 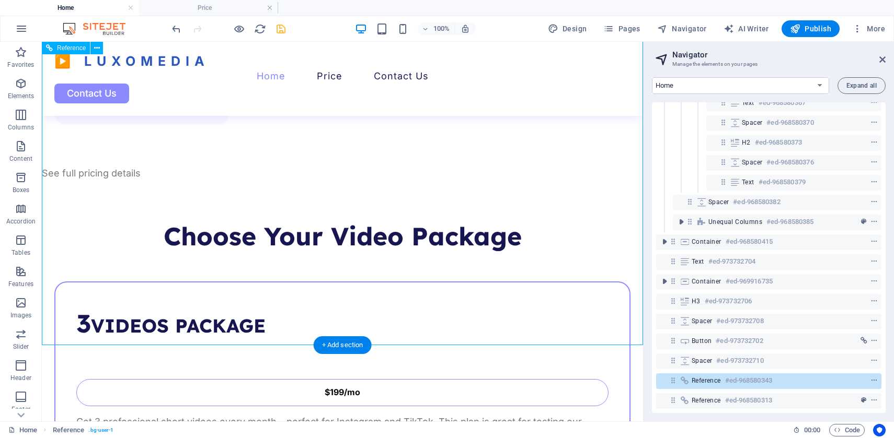 What do you see at coordinates (21, 378) in the screenshot?
I see `p: Header` at bounding box center [21, 378].